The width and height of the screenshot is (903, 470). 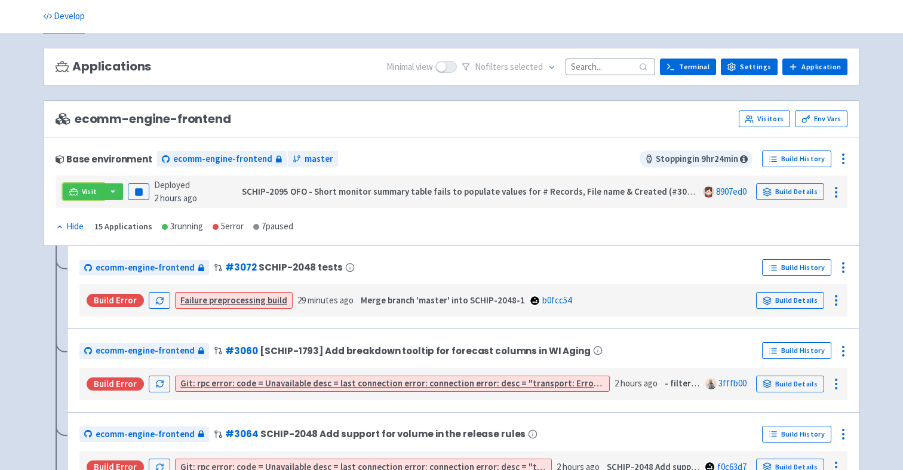 I want to click on span: selected, so click(x=526, y=66).